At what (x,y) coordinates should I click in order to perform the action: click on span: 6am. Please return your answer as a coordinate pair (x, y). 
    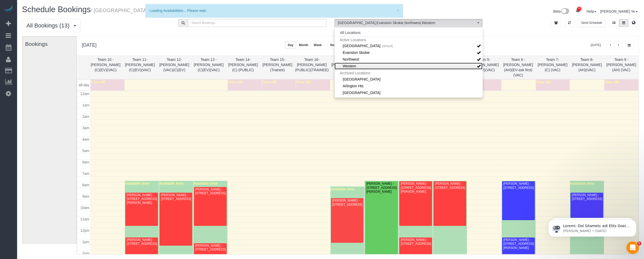
    Looking at the image, I should click on (86, 162).